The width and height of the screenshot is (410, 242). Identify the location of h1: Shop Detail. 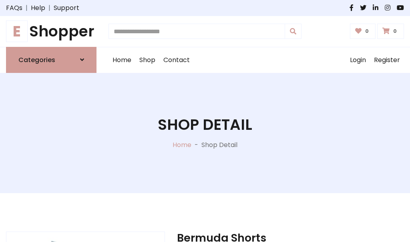
(205, 124).